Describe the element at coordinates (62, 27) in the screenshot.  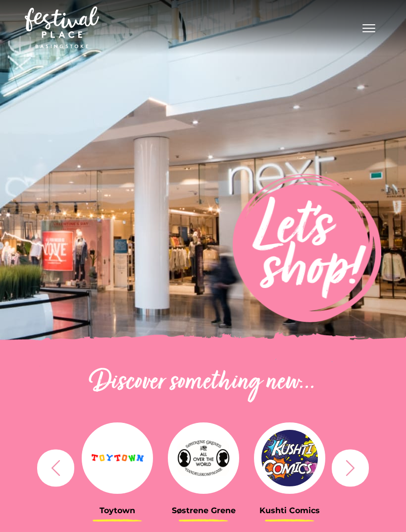
I see `img: Festival Place Logo` at that location.